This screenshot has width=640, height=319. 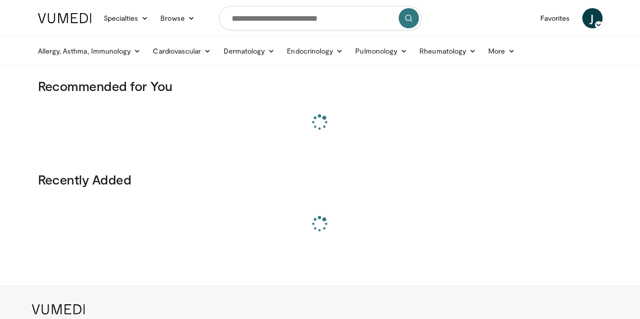 I want to click on a: Specialties, so click(x=126, y=18).